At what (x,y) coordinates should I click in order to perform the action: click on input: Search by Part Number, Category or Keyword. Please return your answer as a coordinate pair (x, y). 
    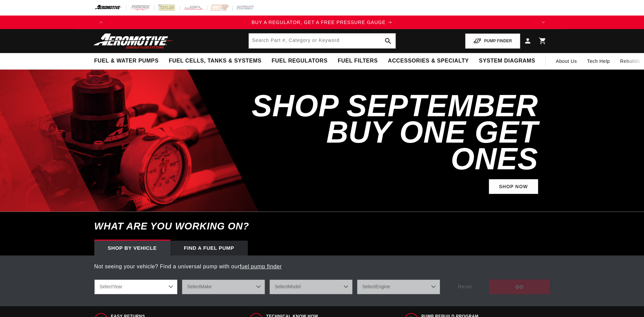
    Looking at the image, I should click on (322, 41).